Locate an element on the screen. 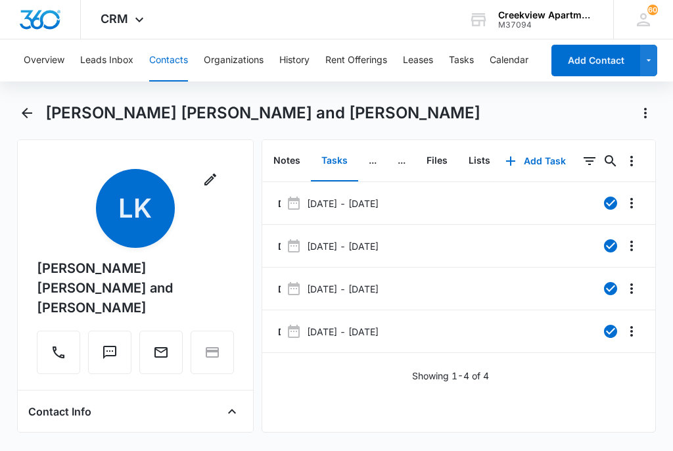 The image size is (673, 451). button: Lists is located at coordinates (479, 161).